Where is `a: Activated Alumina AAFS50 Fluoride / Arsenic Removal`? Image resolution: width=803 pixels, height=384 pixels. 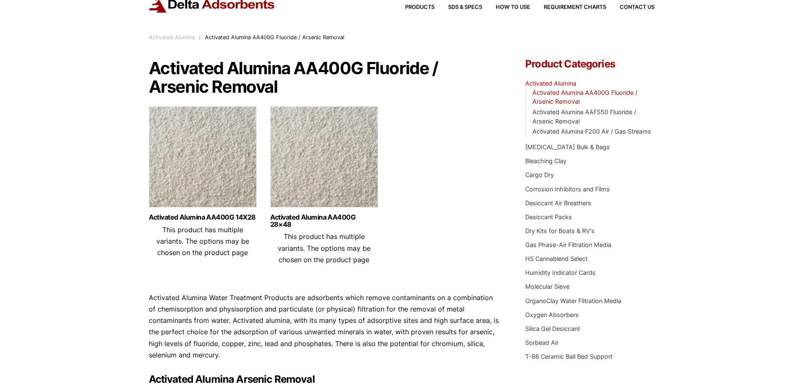
a: Activated Alumina AAFS50 Fluoride / Arsenic Removal is located at coordinates (584, 116).